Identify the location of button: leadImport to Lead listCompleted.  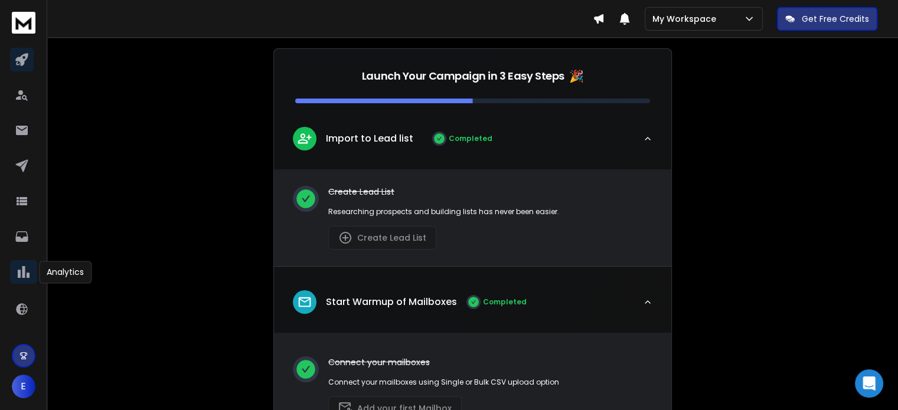
(472, 143).